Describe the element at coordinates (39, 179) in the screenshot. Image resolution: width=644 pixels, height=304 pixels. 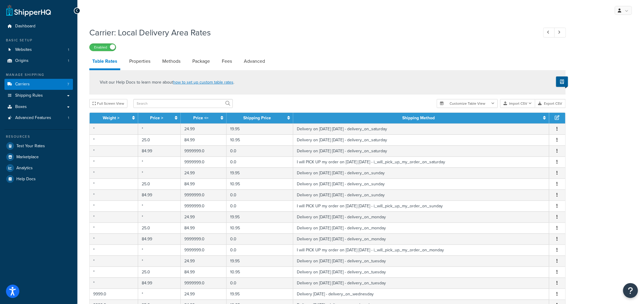
I see `li: Help Docs` at that location.